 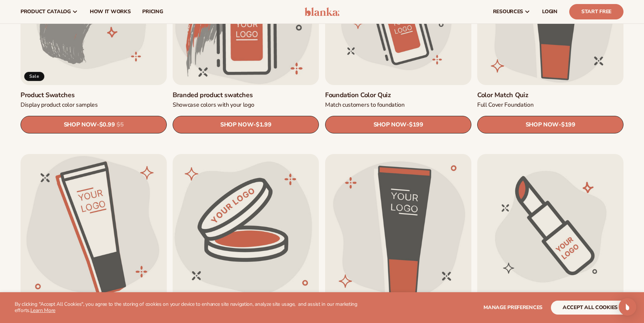 What do you see at coordinates (246, 125) in the screenshot?
I see `a: SHOP NOW- $1.99` at bounding box center [246, 125].